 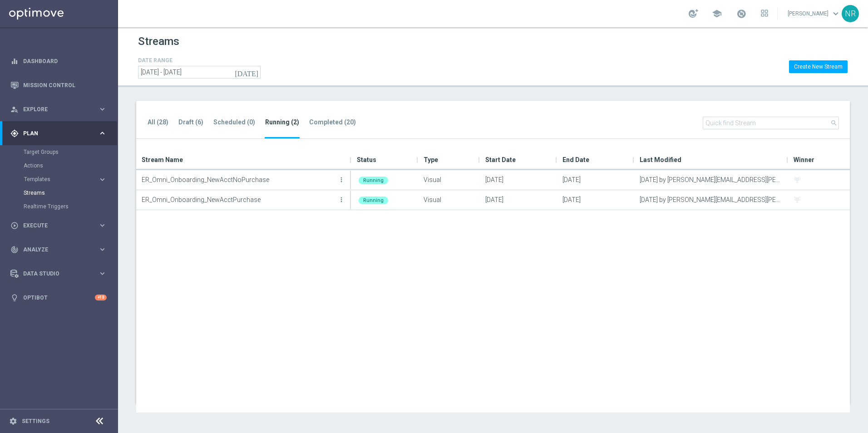 I want to click on span: End Date, so click(x=576, y=160).